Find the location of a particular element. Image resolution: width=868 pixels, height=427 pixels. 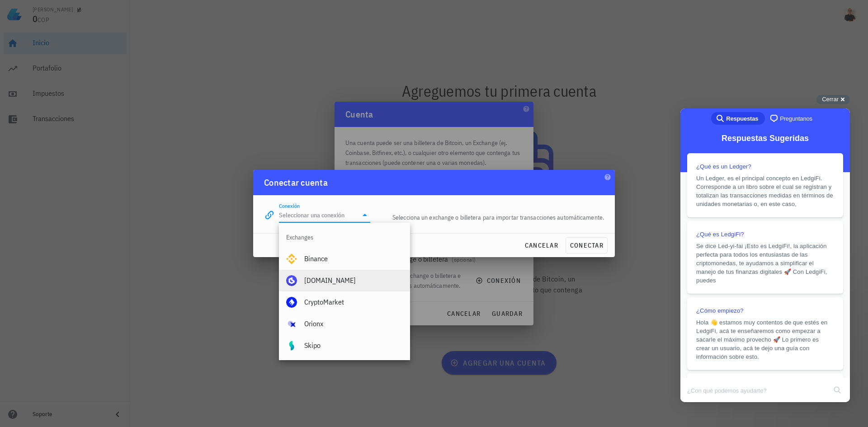

span: ¿Cómo empiezo? is located at coordinates (39, 202).